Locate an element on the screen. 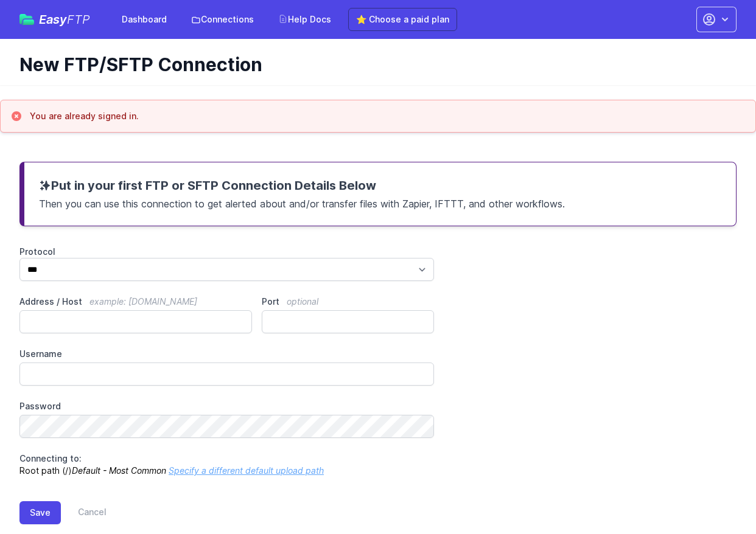  label: Protocol is located at coordinates (226, 252).